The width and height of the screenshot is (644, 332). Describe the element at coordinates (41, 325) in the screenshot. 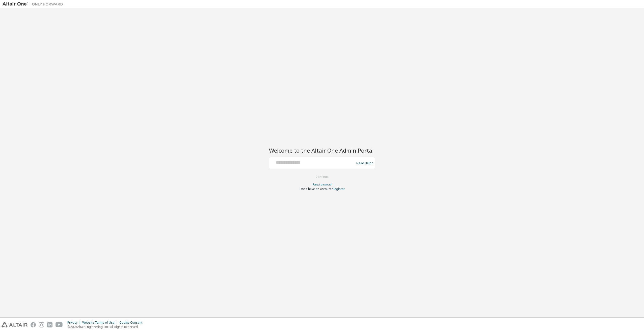

I see `img: instagram.svg` at that location.